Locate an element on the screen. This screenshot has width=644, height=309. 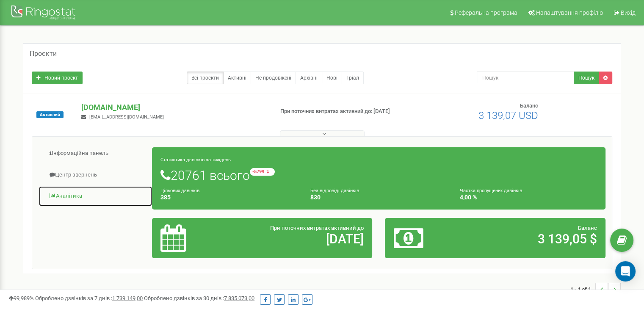
div: Open Intercom Messenger is located at coordinates (625, 271).